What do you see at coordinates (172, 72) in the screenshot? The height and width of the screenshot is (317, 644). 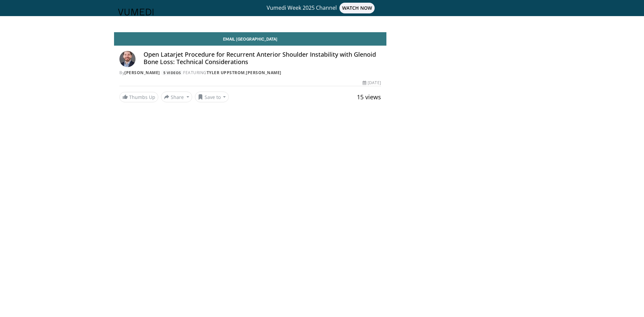 I see `a: 5 Videos` at bounding box center [172, 72].